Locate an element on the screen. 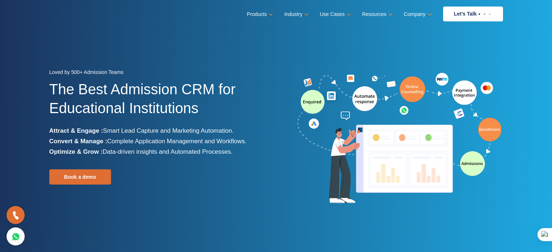  img: admission-software-home-page-header is located at coordinates (400, 139).